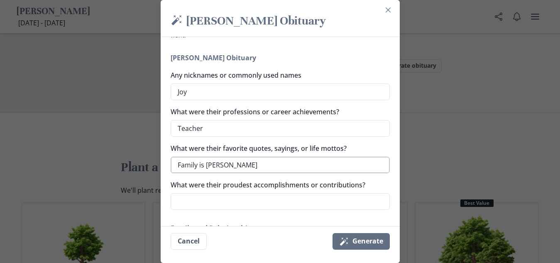  I want to click on button: Generate, so click(361, 241).